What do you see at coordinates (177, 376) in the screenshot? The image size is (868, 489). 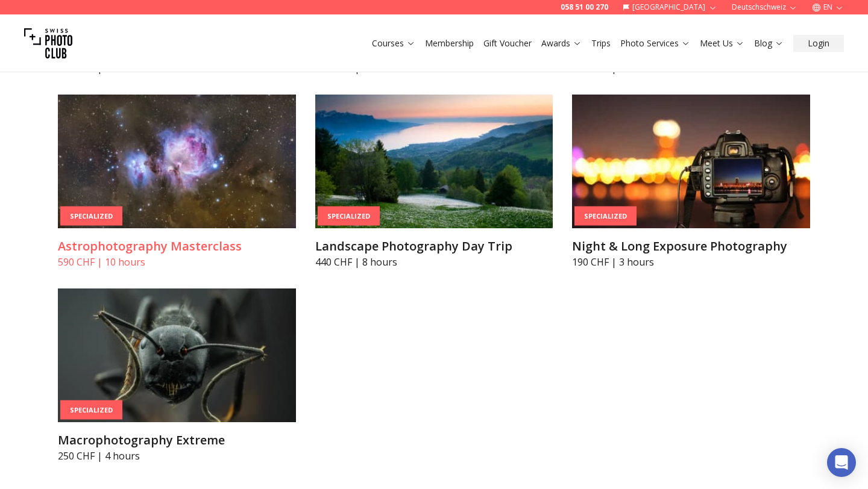 I see `a: Macrophotography ExtremeSpecializedMacrophotography Extreme250 CHF | 4 hours` at bounding box center [177, 376].